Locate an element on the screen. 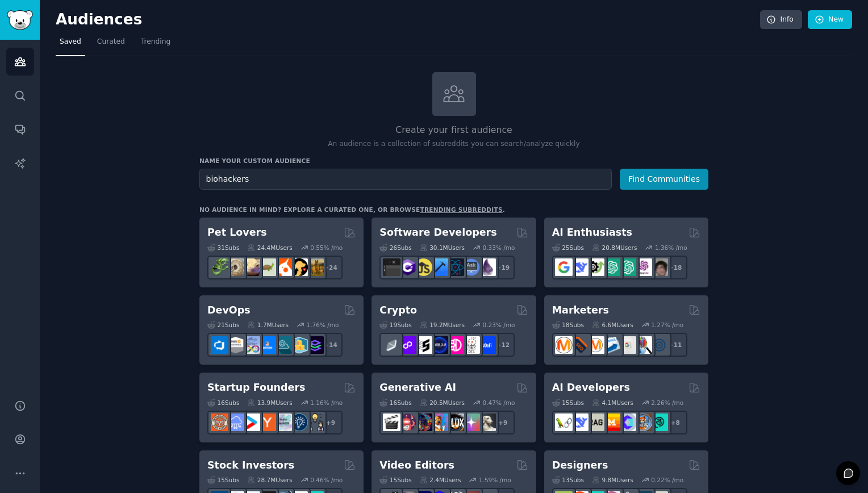 The width and height of the screenshot is (868, 493). img: Docker_DevOps is located at coordinates (251, 345).